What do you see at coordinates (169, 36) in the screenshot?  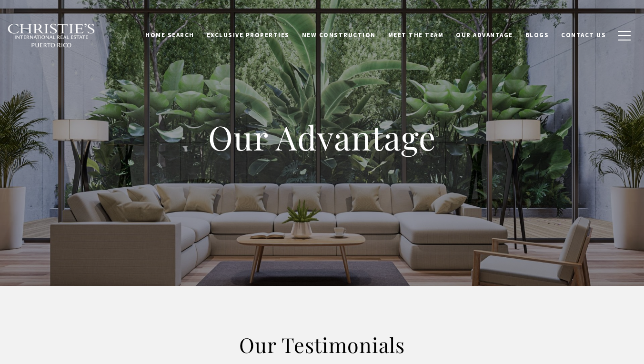 I see `a: Home Search` at bounding box center [169, 36].